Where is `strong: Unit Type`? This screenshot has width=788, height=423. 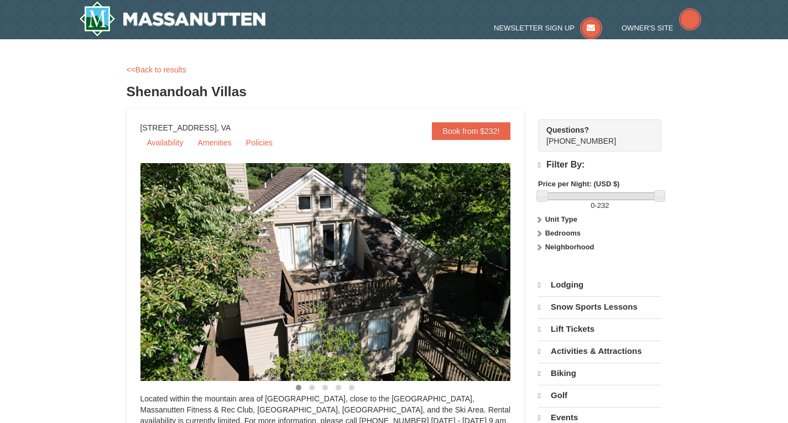
strong: Unit Type is located at coordinates (561, 219).